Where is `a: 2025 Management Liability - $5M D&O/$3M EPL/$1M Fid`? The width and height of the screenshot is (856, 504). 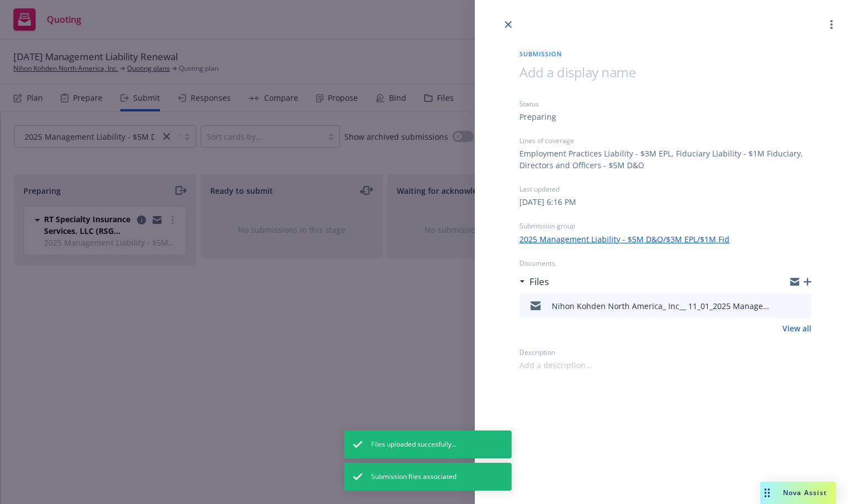
a: 2025 Management Liability - $5M D&O/$3M EPL/$1M Fid is located at coordinates (624, 239).